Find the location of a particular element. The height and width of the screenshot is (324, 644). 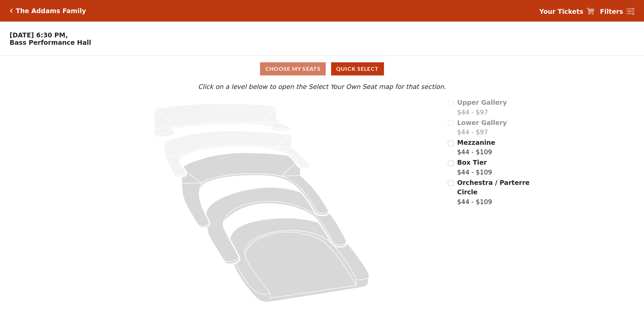

span: Box Tier is located at coordinates (472, 162).